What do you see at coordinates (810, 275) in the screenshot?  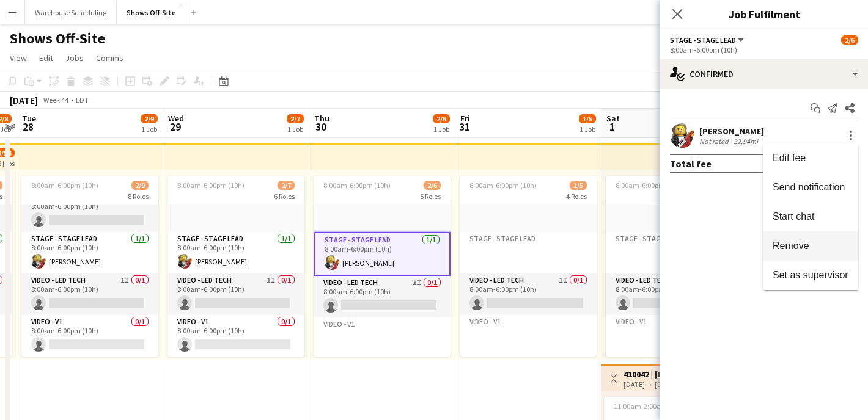 I see `span: Set as supervisor` at bounding box center [810, 275].